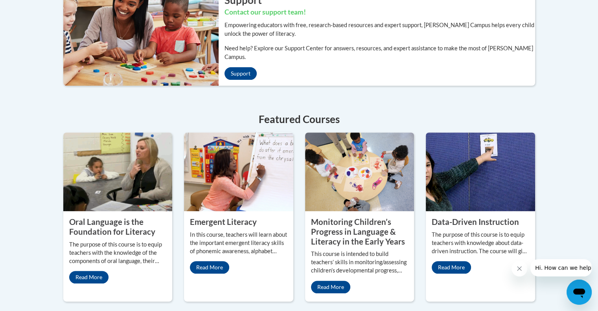 The image size is (598, 311). Describe the element at coordinates (299, 119) in the screenshot. I see `h4: Featured Courses` at that location.